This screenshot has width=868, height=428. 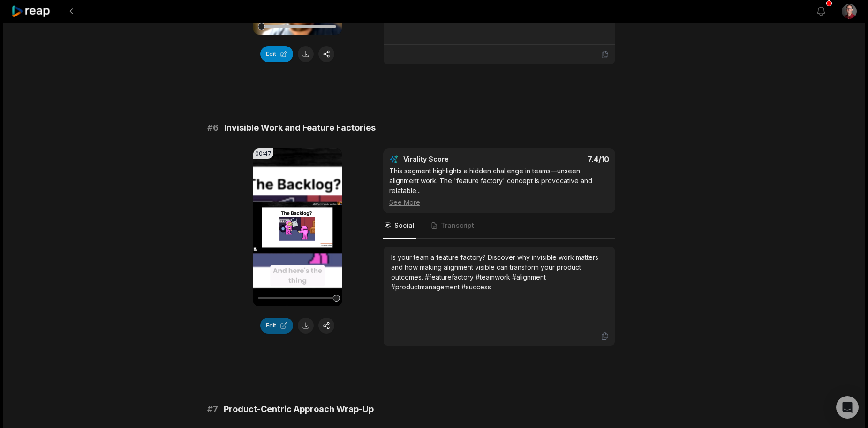 What do you see at coordinates (457, 225) in the screenshot?
I see `span: Transcript` at bounding box center [457, 225].